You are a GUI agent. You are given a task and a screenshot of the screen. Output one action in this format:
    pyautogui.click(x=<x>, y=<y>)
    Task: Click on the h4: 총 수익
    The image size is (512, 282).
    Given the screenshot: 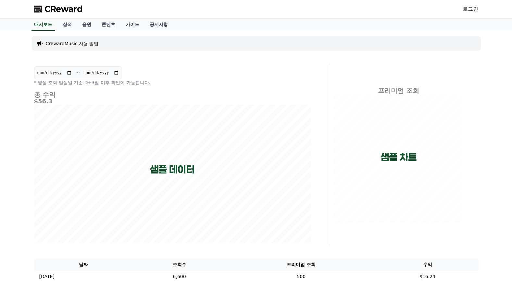 What is the action you would take?
    pyautogui.click(x=173, y=95)
    